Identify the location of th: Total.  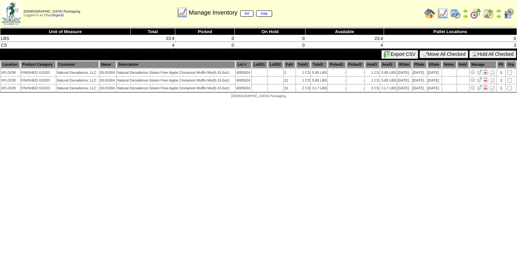
(153, 32).